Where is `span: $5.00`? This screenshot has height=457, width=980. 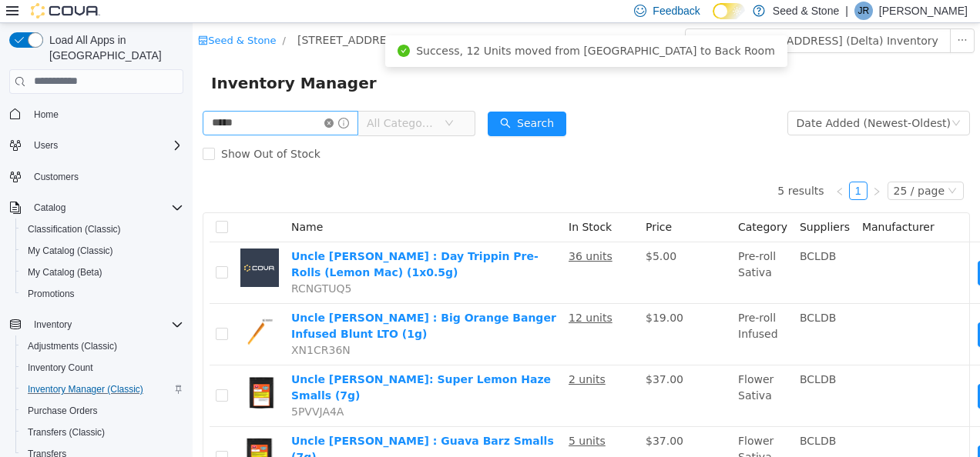
span: $5.00 is located at coordinates (468, 233).